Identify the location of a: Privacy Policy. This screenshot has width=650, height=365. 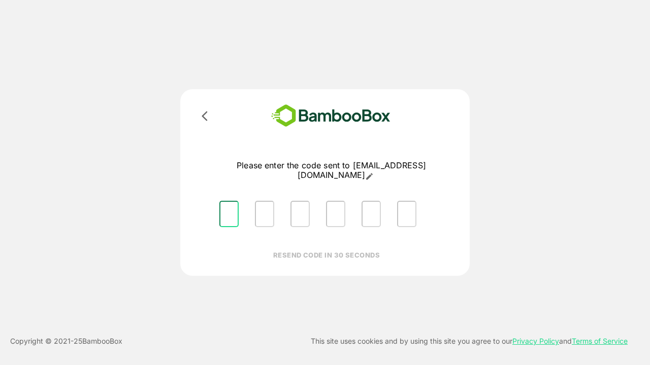
(536, 341).